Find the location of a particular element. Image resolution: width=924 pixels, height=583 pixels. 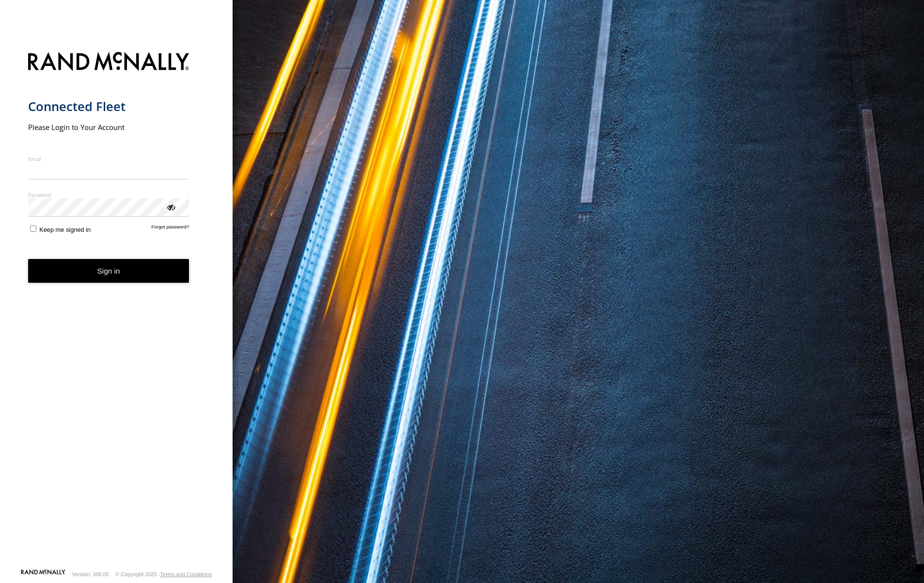

img: Rand McNally is located at coordinates (108, 62).